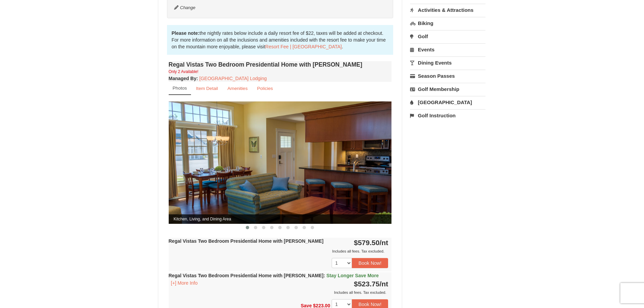 The width and height of the screenshot is (644, 308). I want to click on div: the nightly rates below include a daily resort fee of $22, taxes will be added at checkout. For m..., so click(280, 40).